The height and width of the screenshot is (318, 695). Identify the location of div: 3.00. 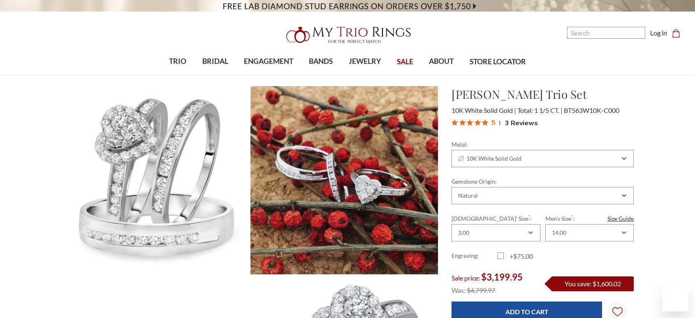
(464, 232).